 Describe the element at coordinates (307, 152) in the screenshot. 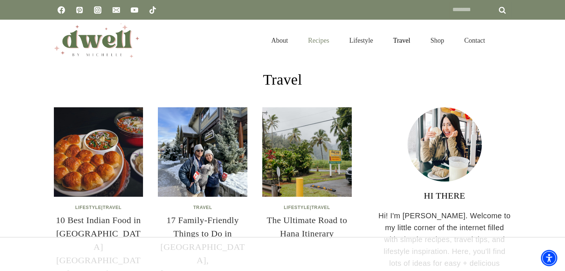

I see `img: The Ultimate Road to Hana Itinerary` at that location.